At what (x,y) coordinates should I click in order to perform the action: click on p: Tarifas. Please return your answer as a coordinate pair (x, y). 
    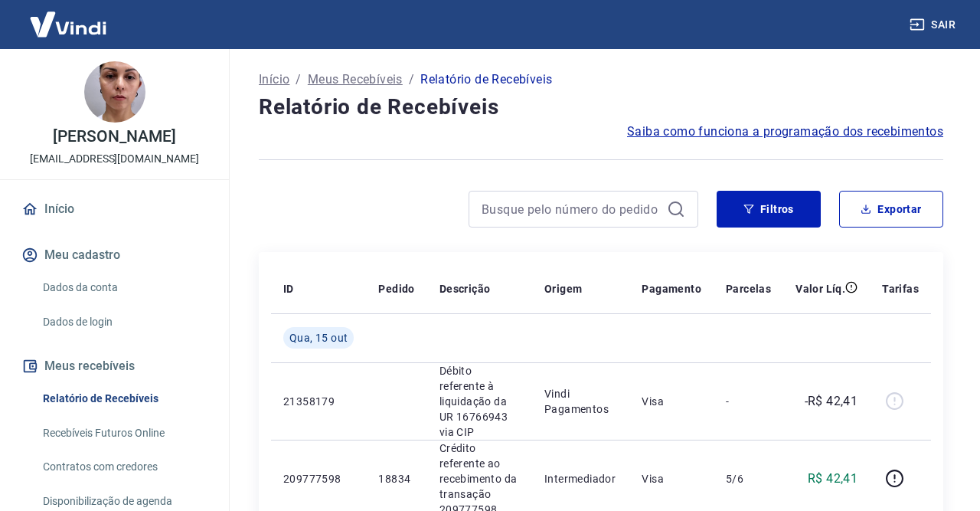
    Looking at the image, I should click on (900, 289).